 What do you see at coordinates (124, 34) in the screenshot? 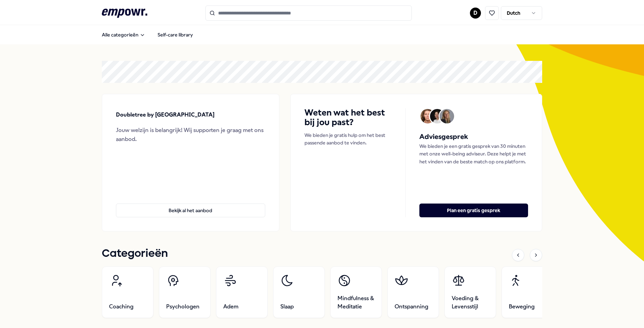
I see `button: Alle categorieën` at bounding box center [124, 34].